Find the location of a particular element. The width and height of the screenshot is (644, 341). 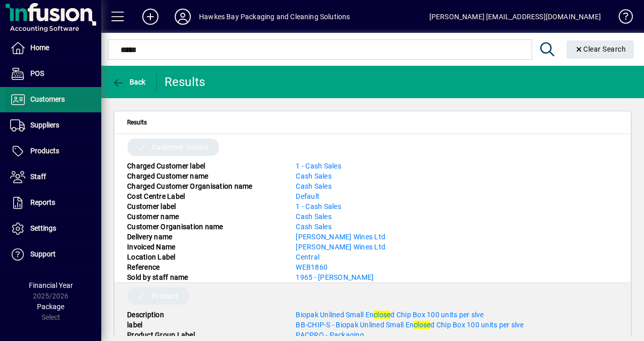

span: Central is located at coordinates (307, 257).